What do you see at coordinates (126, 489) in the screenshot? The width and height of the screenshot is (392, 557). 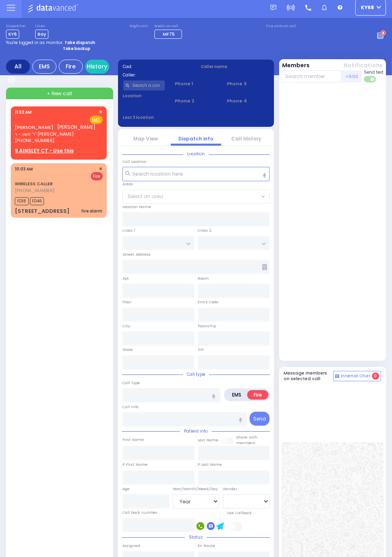 I see `label: Age` at bounding box center [126, 489].